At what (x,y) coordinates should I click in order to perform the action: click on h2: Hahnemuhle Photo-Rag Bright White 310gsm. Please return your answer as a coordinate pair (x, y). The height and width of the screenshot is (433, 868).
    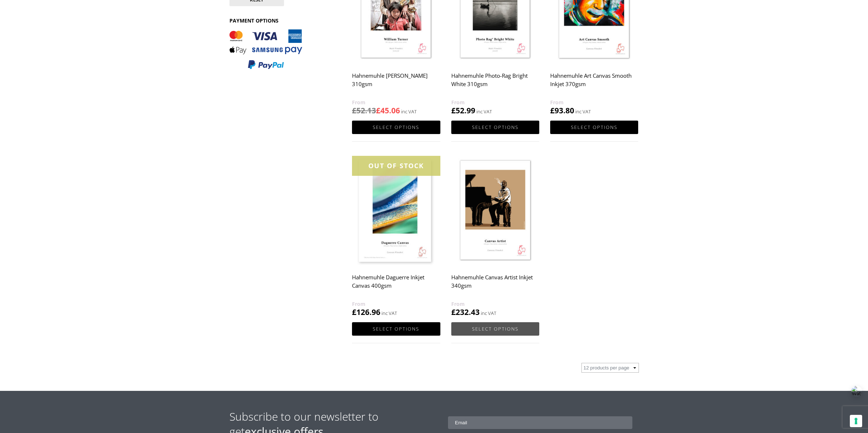
    Looking at the image, I should click on (496, 83).